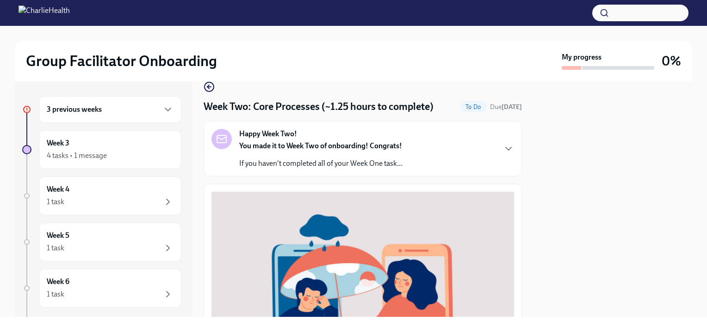 Image resolution: width=707 pixels, height=327 pixels. I want to click on strong: Happy Week Two!, so click(268, 134).